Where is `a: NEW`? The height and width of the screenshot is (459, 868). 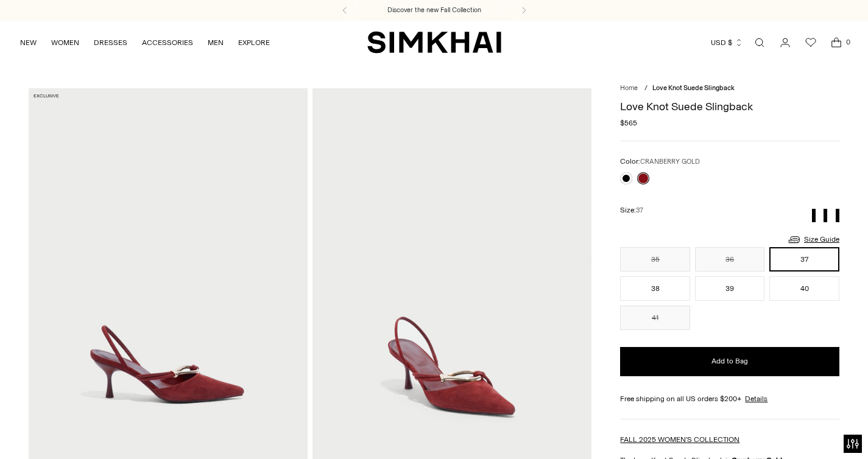
a: NEW is located at coordinates (28, 42).